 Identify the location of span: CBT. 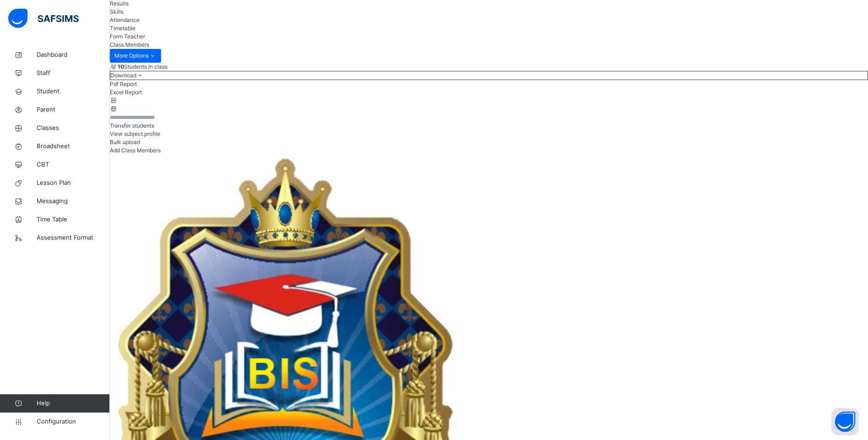
(73, 165).